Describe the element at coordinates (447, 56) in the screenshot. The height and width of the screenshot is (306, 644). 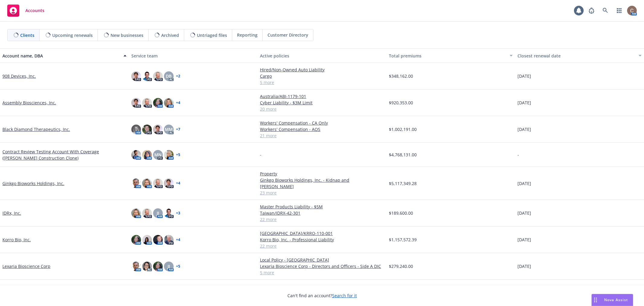
I see `div: Total premiums` at that location.